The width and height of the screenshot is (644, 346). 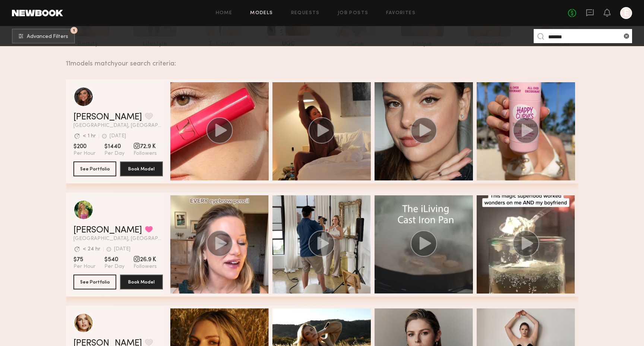 What do you see at coordinates (84, 260) in the screenshot?
I see `span: $75` at bounding box center [84, 260].